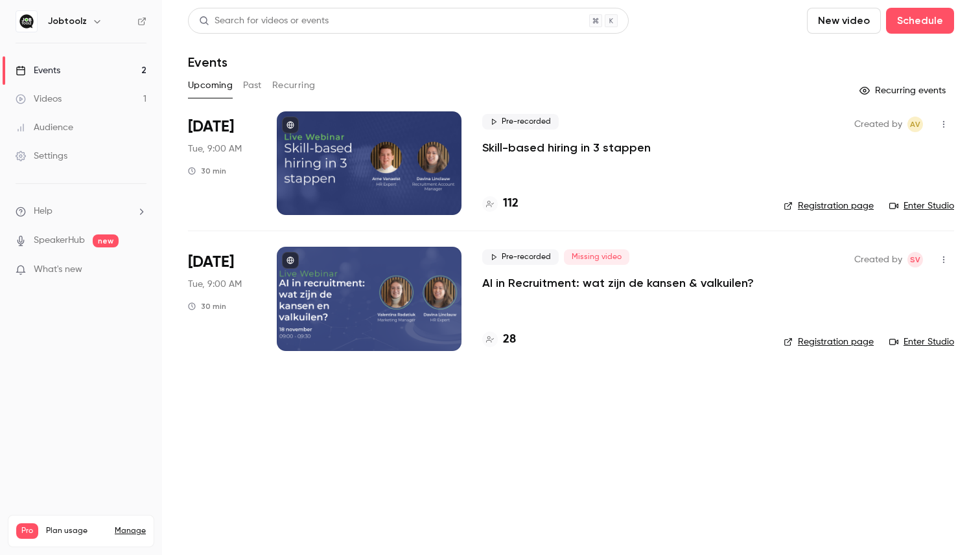  Describe the element at coordinates (500, 203) in the screenshot. I see `a: 112` at that location.